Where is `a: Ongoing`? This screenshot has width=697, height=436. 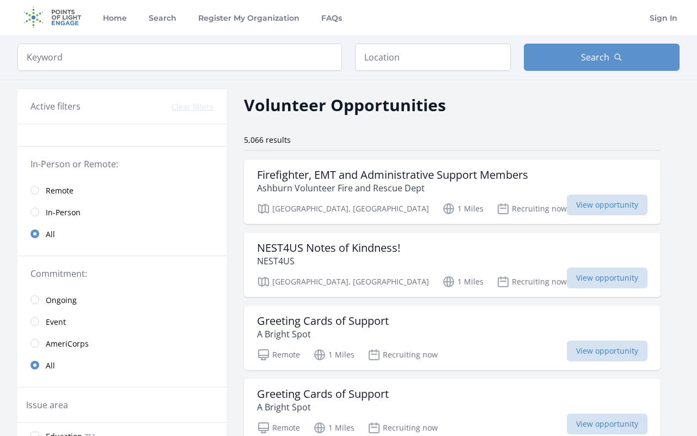
a: Ongoing is located at coordinates (122, 300).